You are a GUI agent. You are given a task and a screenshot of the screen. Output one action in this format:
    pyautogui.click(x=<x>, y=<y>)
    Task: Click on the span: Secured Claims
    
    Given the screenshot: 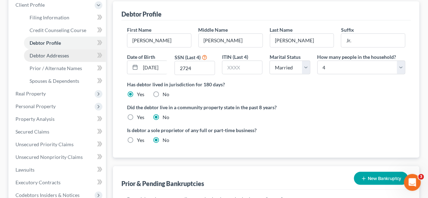 What is the action you would take?
    pyautogui.click(x=32, y=131)
    